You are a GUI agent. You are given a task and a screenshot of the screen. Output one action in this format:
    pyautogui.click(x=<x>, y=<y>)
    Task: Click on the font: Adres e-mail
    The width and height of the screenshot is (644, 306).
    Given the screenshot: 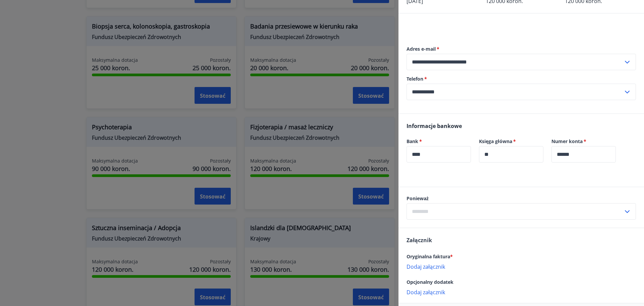 What is the action you would take?
    pyautogui.click(x=421, y=48)
    